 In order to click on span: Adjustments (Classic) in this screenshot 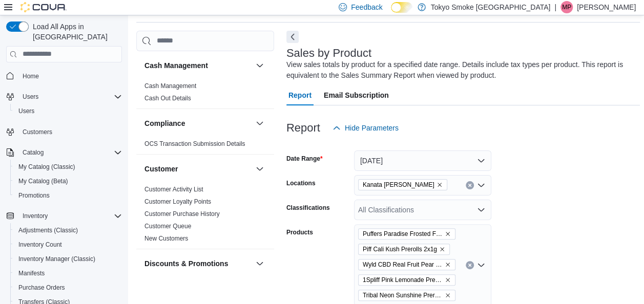, I will do `click(68, 230)`.